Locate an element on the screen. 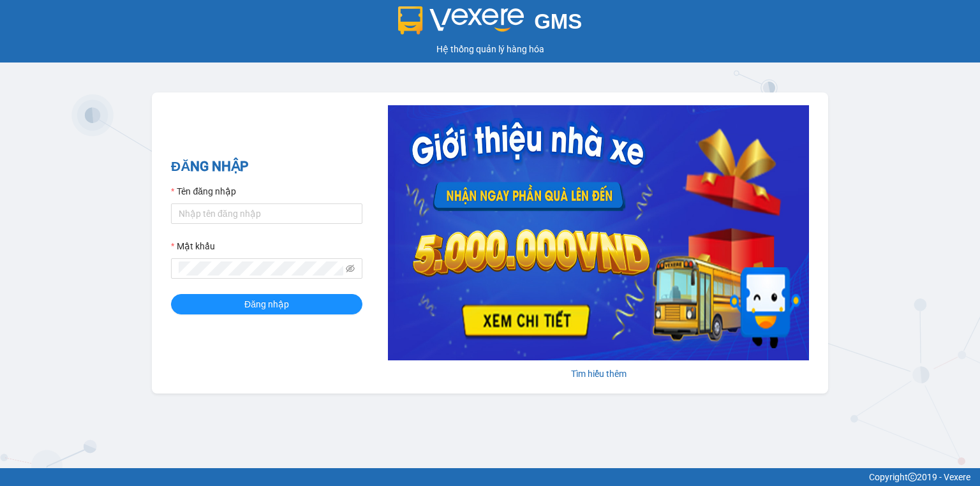 This screenshot has width=980, height=486. button: Đăng nhập is located at coordinates (266, 304).